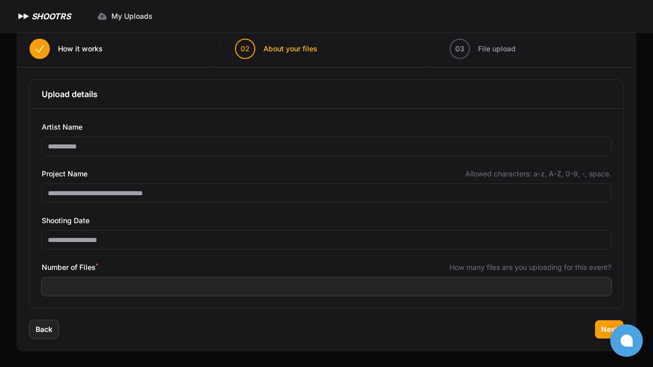 This screenshot has height=367, width=653. I want to click on span: Number of Files, so click(70, 267).